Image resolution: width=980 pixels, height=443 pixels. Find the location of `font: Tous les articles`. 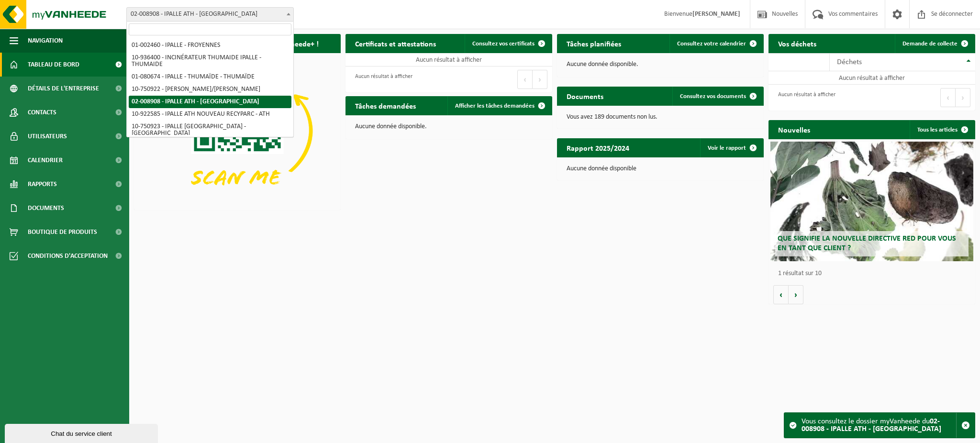

font: Tous les articles is located at coordinates (937, 130).